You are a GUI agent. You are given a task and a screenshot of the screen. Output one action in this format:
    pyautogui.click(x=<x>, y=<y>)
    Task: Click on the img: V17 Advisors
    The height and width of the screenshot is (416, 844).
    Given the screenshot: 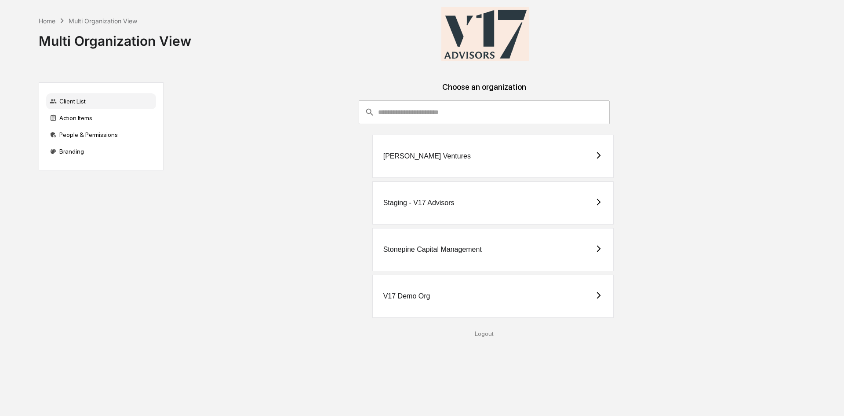 What is the action you would take?
    pyautogui.click(x=486, y=34)
    